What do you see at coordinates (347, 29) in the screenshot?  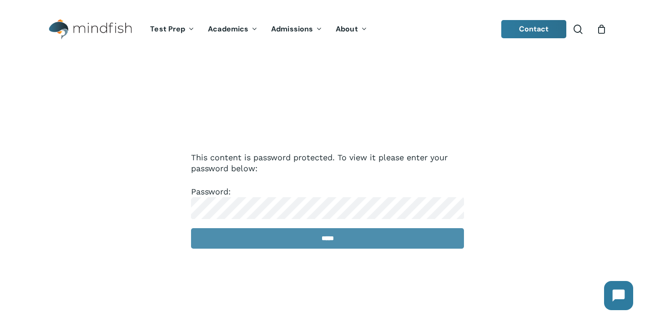 I see `span: About` at bounding box center [347, 29].